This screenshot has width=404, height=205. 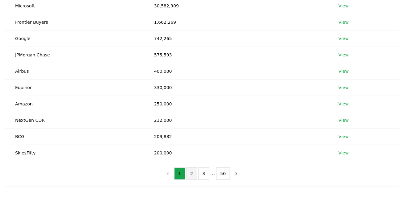 What do you see at coordinates (75, 153) in the screenshot?
I see `td: SkiesFifty` at bounding box center [75, 153].